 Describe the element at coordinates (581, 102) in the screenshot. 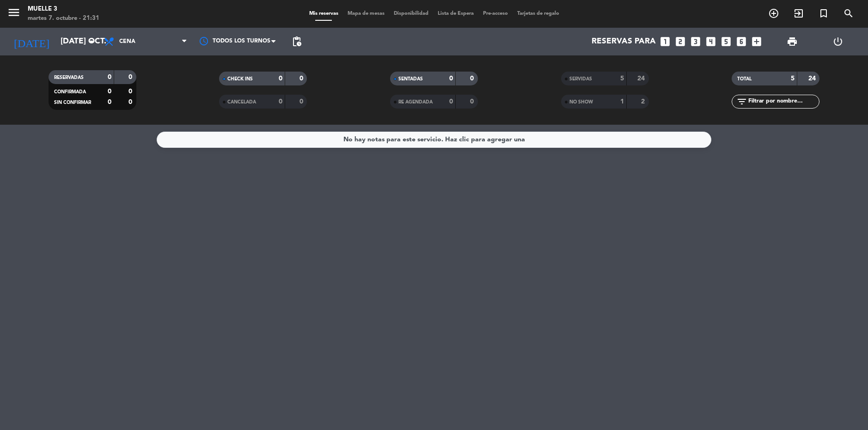

I see `span: NO SHOW` at that location.